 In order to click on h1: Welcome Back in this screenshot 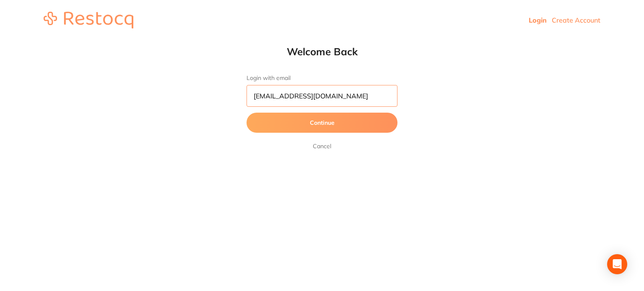, I will do `click(322, 52)`.